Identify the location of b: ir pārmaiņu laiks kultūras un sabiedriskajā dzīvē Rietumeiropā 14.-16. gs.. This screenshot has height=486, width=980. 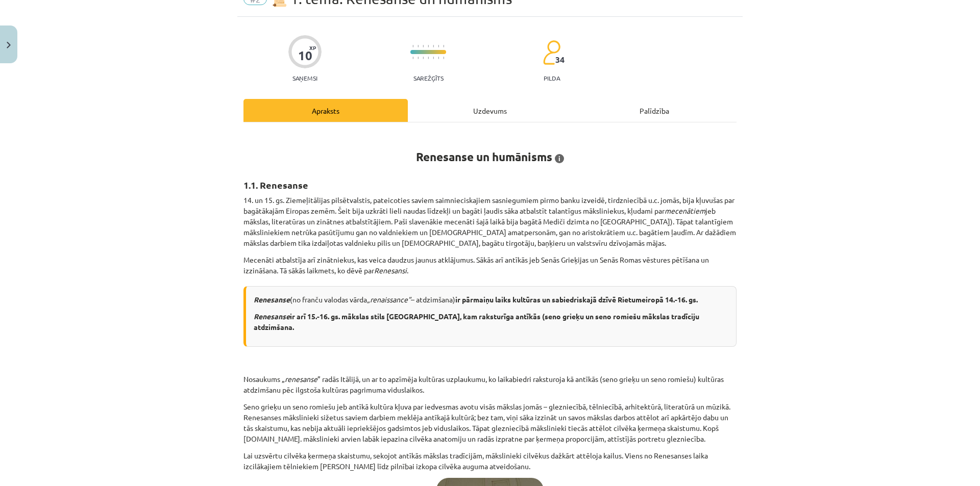
(576, 299).